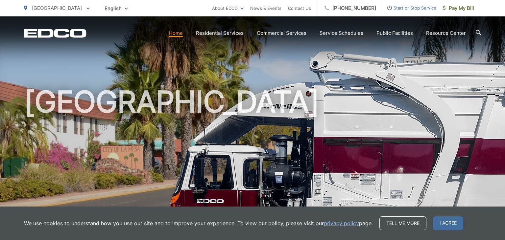 The width and height of the screenshot is (505, 240). What do you see at coordinates (341, 224) in the screenshot?
I see `a: privacy policy` at bounding box center [341, 224].